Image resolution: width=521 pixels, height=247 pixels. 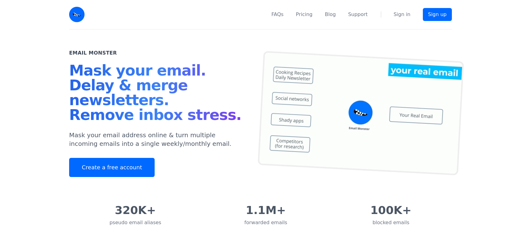 I want to click on div: 100K+, so click(x=391, y=211).